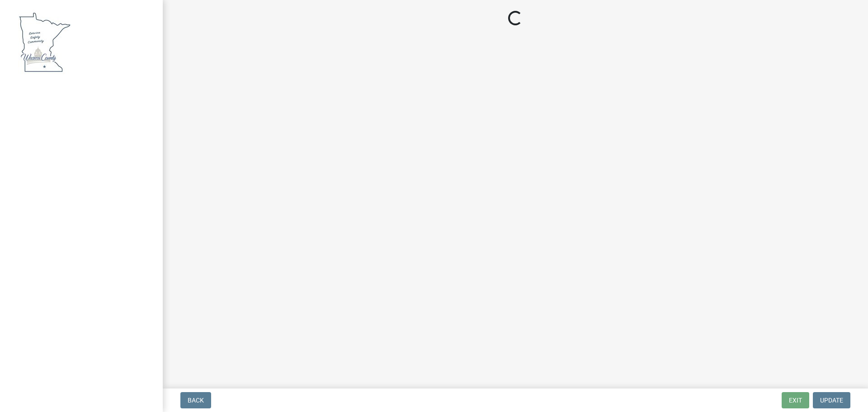  I want to click on span: Back, so click(196, 401).